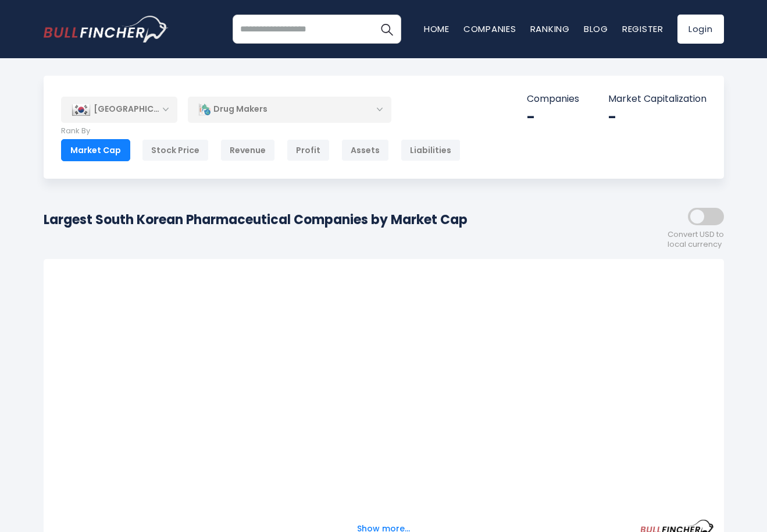 The image size is (767, 532). What do you see at coordinates (365, 150) in the screenshot?
I see `div: Assets` at bounding box center [365, 150].